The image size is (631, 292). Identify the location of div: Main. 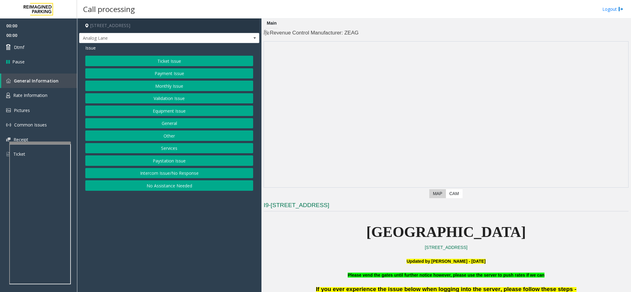
(271, 23).